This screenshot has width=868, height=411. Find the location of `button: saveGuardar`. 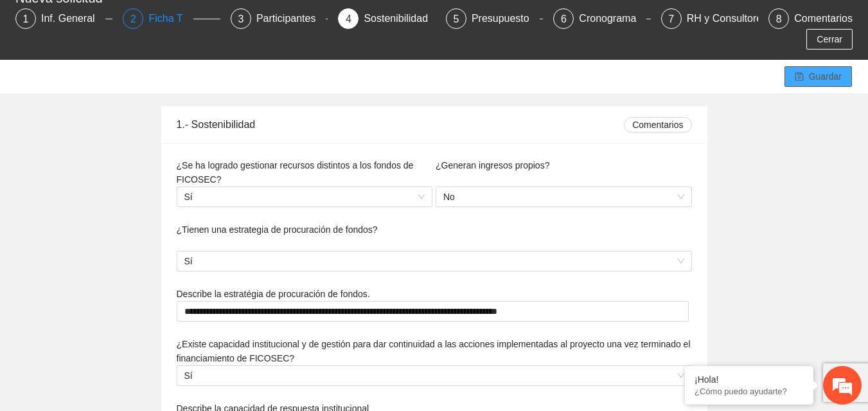

button: saveGuardar is located at coordinates (818, 77).